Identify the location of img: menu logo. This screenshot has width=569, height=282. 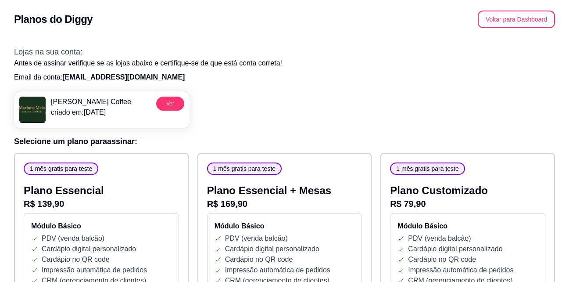
(32, 110).